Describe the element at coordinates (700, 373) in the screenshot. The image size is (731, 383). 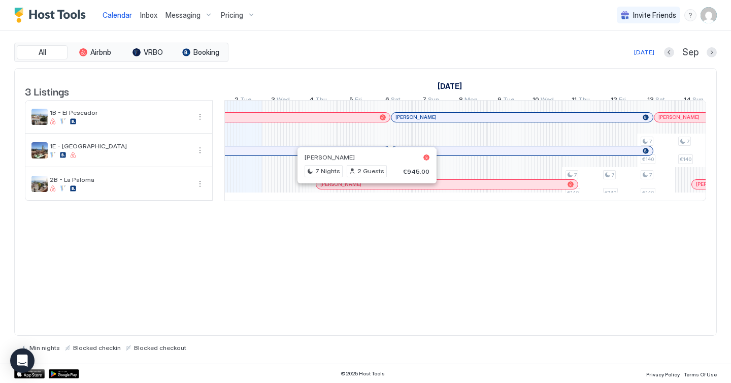
I see `a: Terms Of Use` at that location.